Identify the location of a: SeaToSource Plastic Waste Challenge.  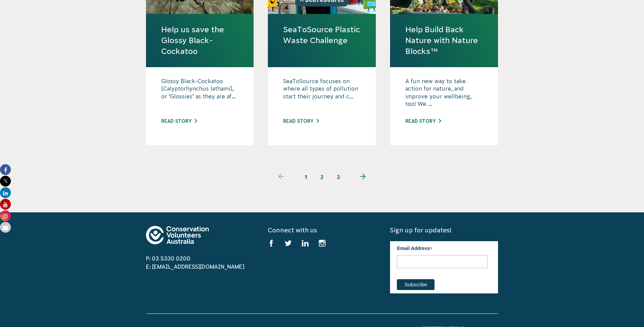
(322, 35).